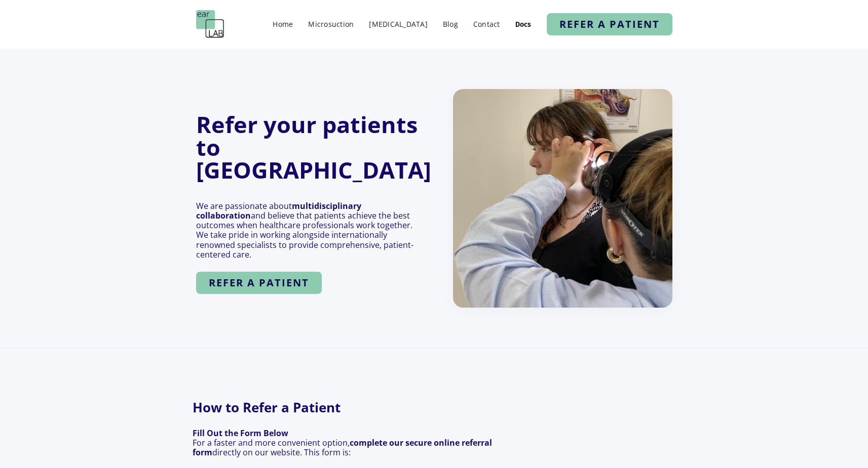 The height and width of the screenshot is (468, 868). Describe the element at coordinates (282, 23) in the screenshot. I see `a: Home` at that location.